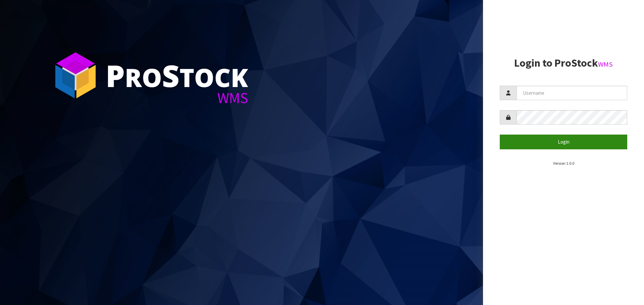  I want to click on div: WMS, so click(177, 98).